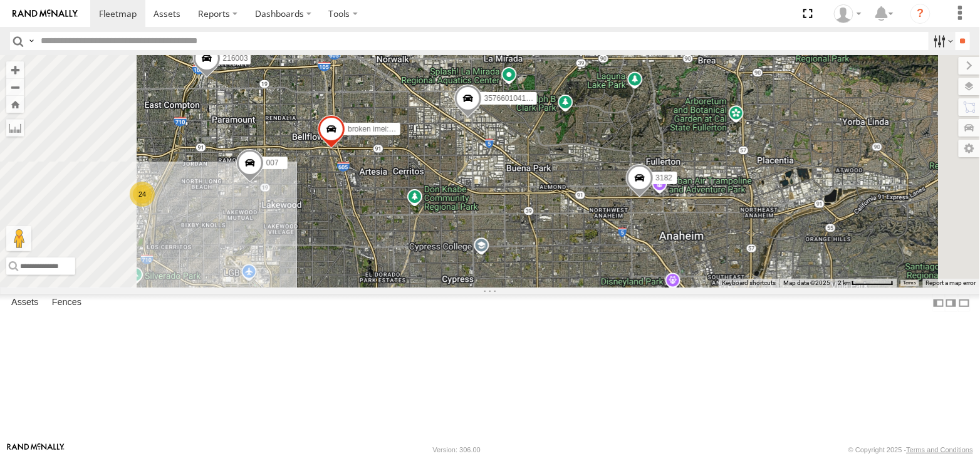 The width and height of the screenshot is (980, 456). What do you see at coordinates (939, 302) in the screenshot?
I see `label: Dock Summary Table to the Left` at bounding box center [939, 302].